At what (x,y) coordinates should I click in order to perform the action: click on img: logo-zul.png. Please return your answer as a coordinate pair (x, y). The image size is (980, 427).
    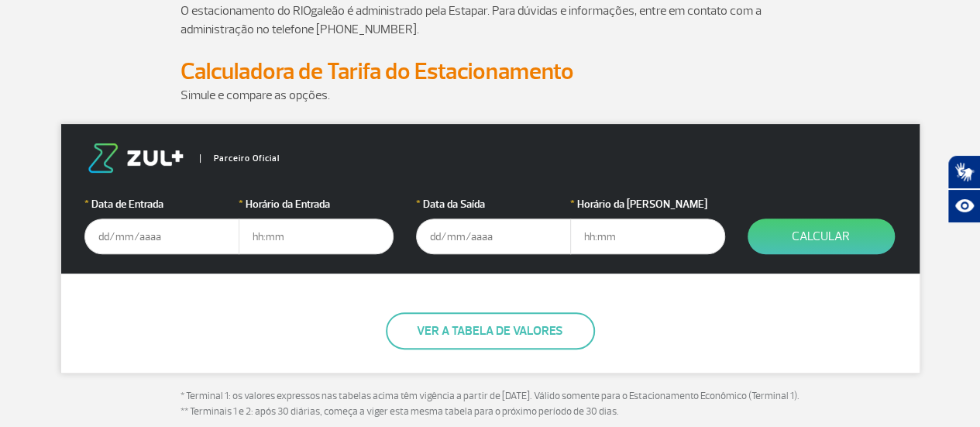
    Looking at the image, I should click on (136, 158).